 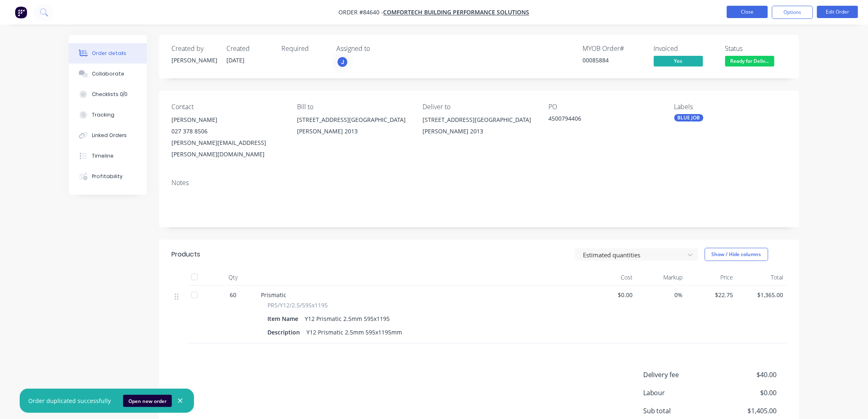 What do you see at coordinates (108, 74) in the screenshot?
I see `button: Collaborate` at bounding box center [108, 74].